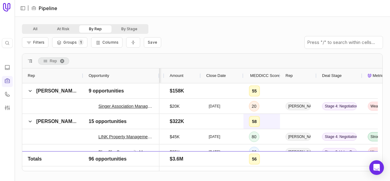  I want to click on span: Save, so click(152, 42).